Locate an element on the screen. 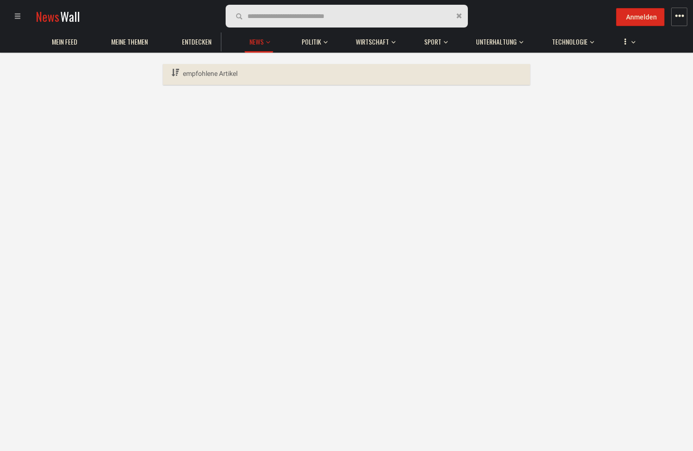  button: Technologie is located at coordinates (570, 40).